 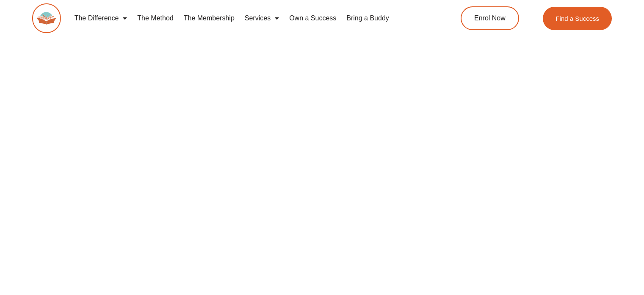 What do you see at coordinates (312, 18) in the screenshot?
I see `a: Own a Success` at bounding box center [312, 18].